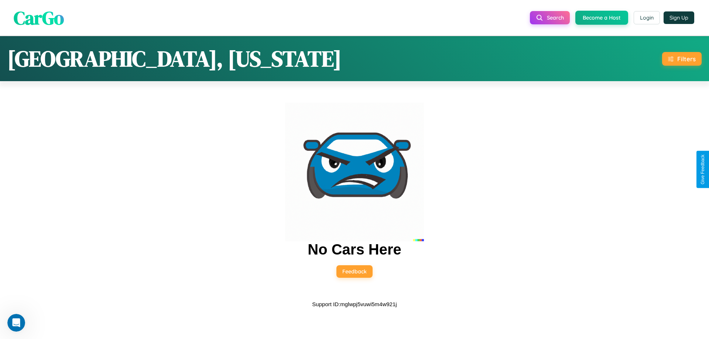 This screenshot has width=709, height=339. What do you see at coordinates (550, 18) in the screenshot?
I see `button: Search` at bounding box center [550, 18].